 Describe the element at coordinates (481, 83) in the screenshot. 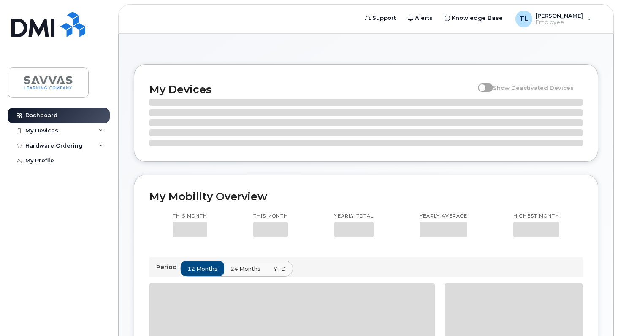

I see `input: Show Deactivated Devices` at that location.